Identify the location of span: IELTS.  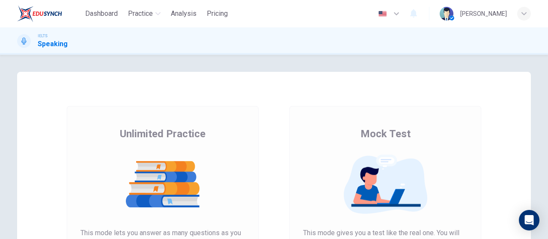
(42, 36).